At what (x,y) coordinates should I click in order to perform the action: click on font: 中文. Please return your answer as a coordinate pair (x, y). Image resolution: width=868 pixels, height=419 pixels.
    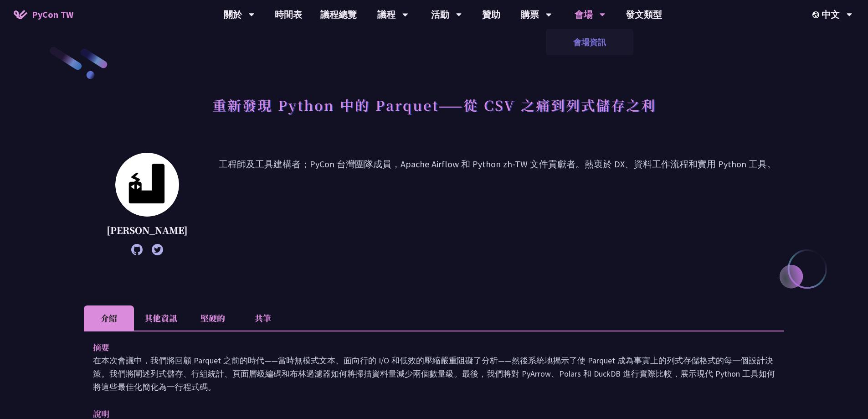
    Looking at the image, I should click on (831, 14).